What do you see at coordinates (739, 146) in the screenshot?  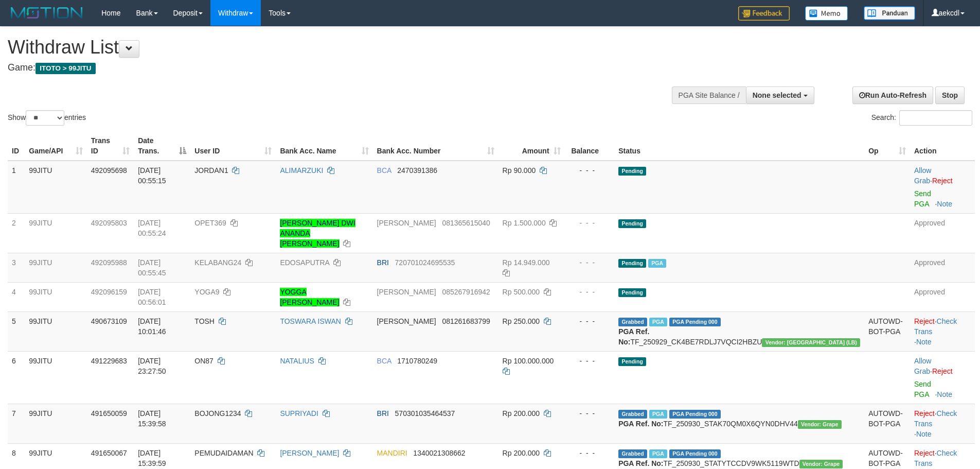 I see `th: Status` at bounding box center [739, 146].